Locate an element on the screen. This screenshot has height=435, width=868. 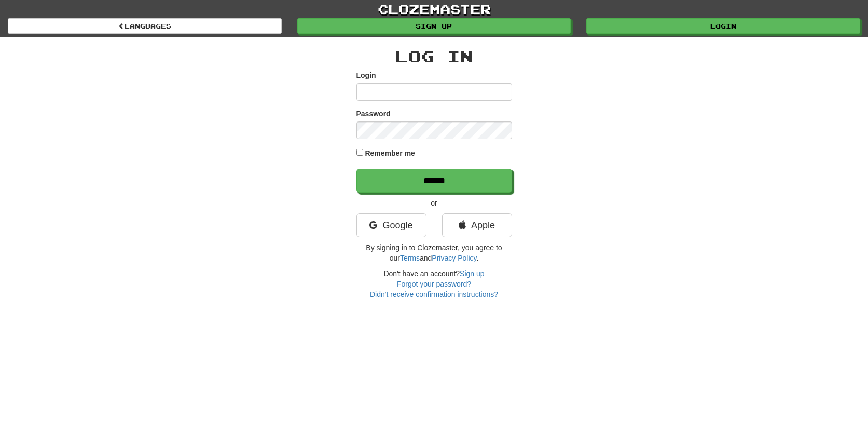
label: Password is located at coordinates (374, 114).